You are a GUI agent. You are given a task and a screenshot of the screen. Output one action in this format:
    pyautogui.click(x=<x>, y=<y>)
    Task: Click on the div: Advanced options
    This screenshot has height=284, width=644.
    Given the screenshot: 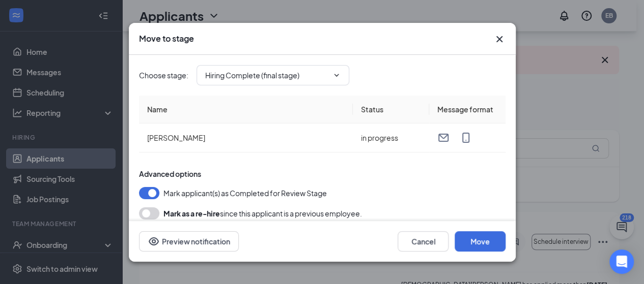 What is the action you would take?
    pyautogui.click(x=322, y=174)
    